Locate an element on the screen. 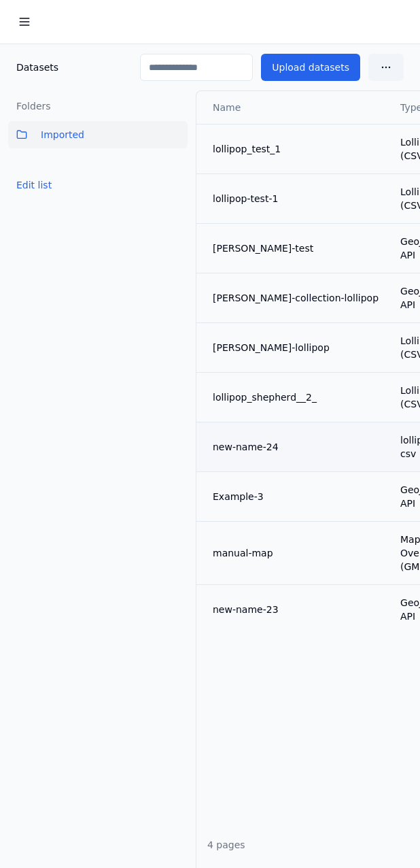  button: Imported is located at coordinates (98, 135).